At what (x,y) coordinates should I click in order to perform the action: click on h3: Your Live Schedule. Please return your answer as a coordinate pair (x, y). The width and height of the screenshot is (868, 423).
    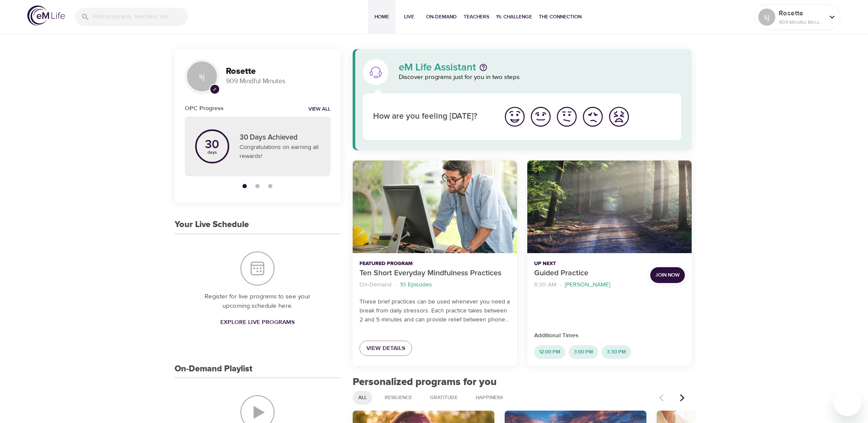
    Looking at the image, I should click on (212, 225).